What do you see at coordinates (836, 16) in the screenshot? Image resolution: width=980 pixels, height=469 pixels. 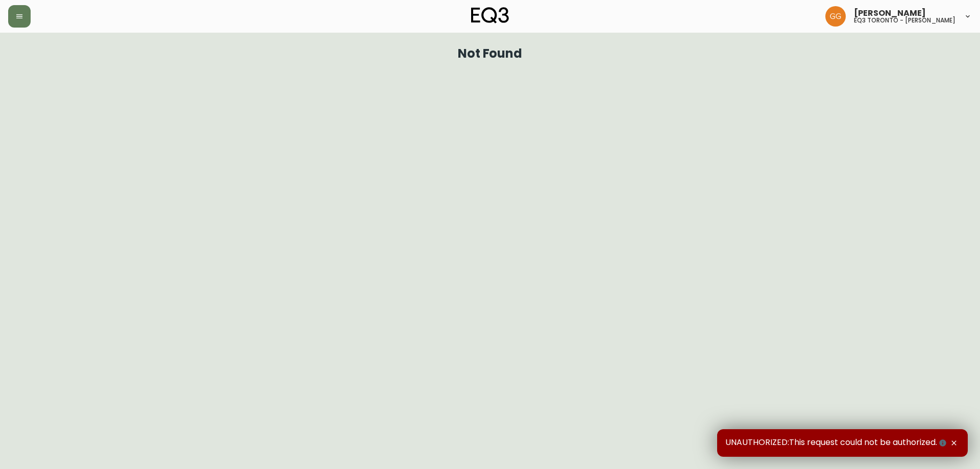 I see `img: dbfc93a9366efef7dcc9a31eef4d00a7` at bounding box center [836, 16].